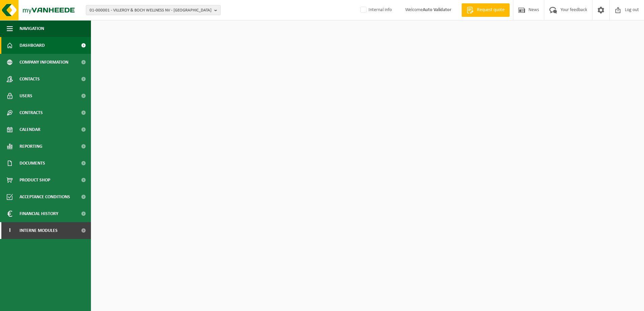 Image resolution: width=644 pixels, height=311 pixels. What do you see at coordinates (26, 96) in the screenshot?
I see `span: Users` at bounding box center [26, 96].